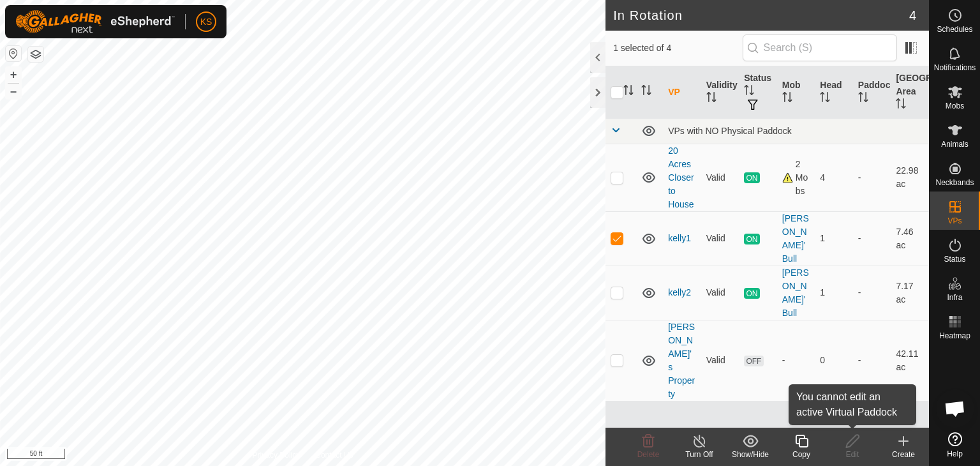 Image resolution: width=980 pixels, height=466 pixels. What do you see at coordinates (648, 455) in the screenshot?
I see `span: Delete` at bounding box center [648, 455].